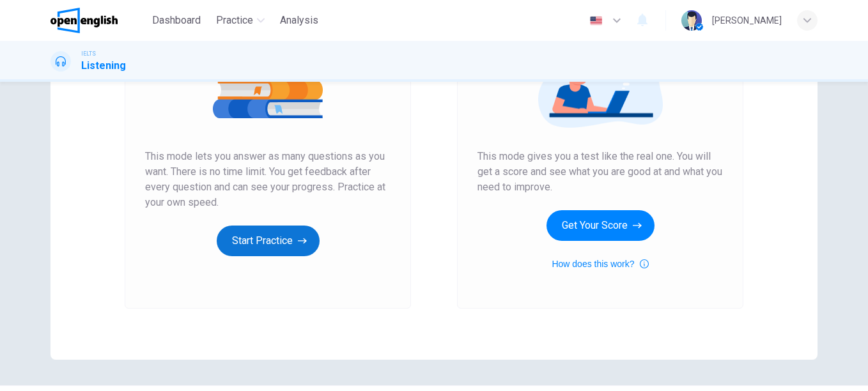 This screenshot has height=391, width=868. Describe the element at coordinates (240, 20) in the screenshot. I see `button: Practice` at that location.